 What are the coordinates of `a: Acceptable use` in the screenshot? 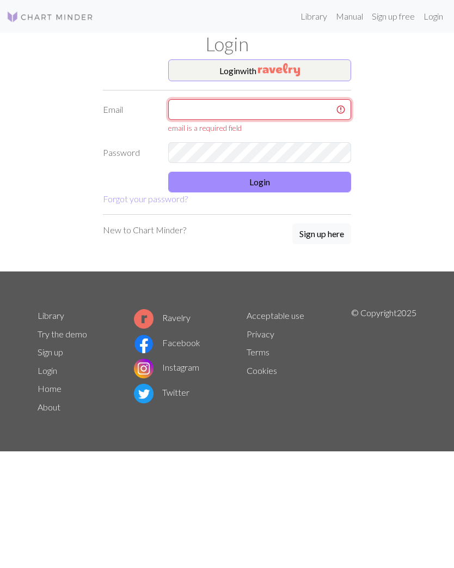 It's located at (276, 315).